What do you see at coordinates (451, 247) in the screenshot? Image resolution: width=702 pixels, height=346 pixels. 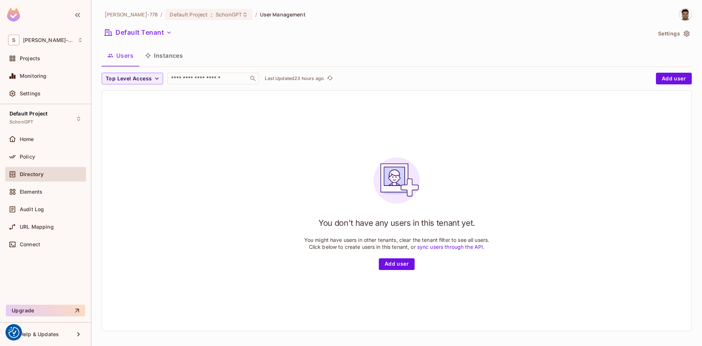 I see `a: sync users through the API.` at bounding box center [451, 247].